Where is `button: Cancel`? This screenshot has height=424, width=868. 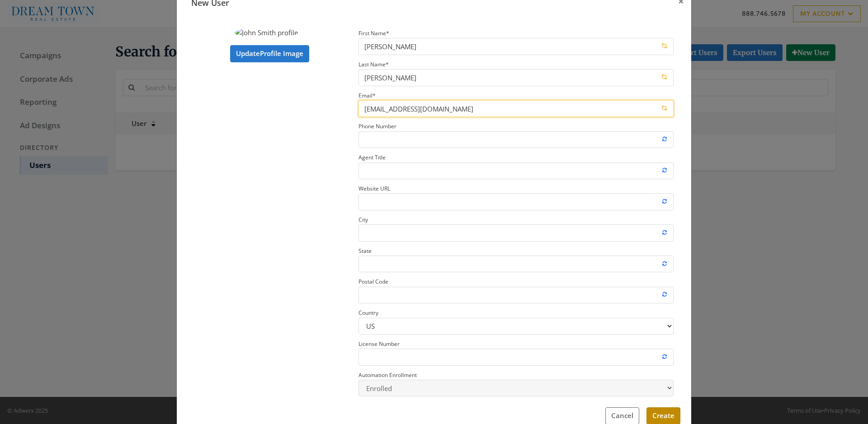 button: Cancel is located at coordinates (622, 416).